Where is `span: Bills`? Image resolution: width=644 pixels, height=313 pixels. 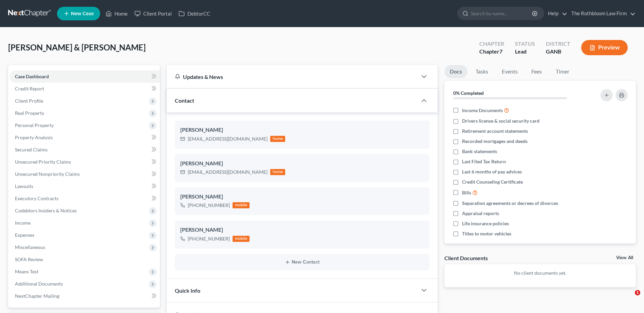
span: Bills is located at coordinates (466, 193).